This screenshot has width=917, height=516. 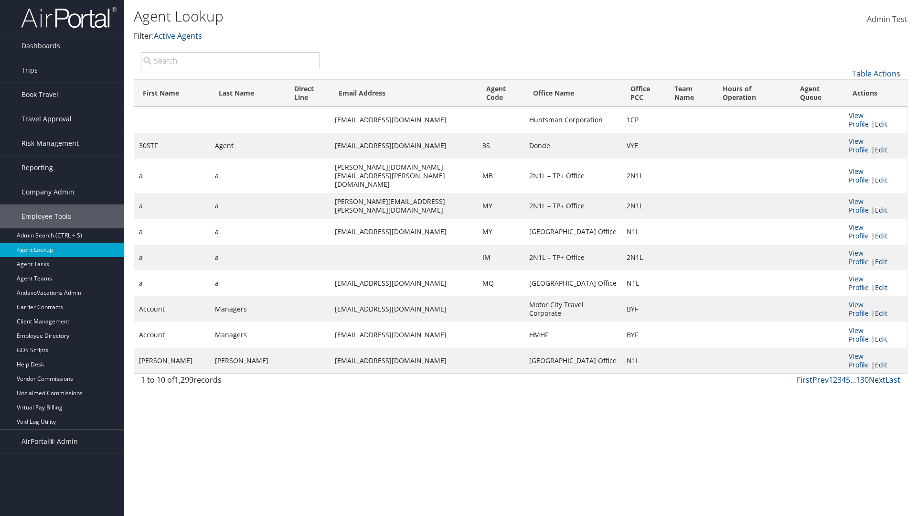 I want to click on a: 5, so click(x=848, y=380).